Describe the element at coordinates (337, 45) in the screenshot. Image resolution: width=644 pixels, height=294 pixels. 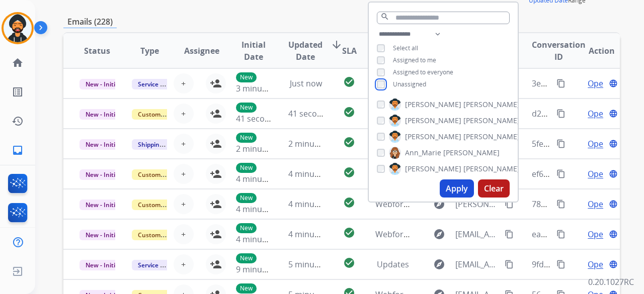
I see `mat-icon: arrow_downward` at that location.